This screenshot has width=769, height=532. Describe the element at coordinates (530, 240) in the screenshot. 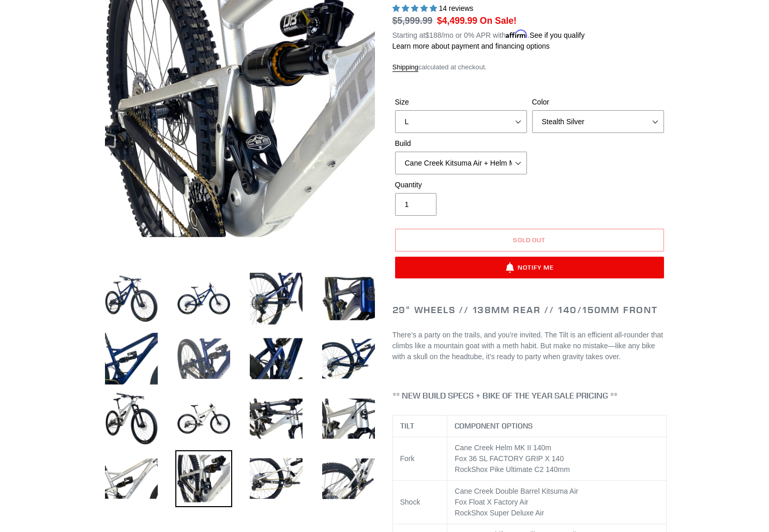

I see `span: Sold out` at that location.